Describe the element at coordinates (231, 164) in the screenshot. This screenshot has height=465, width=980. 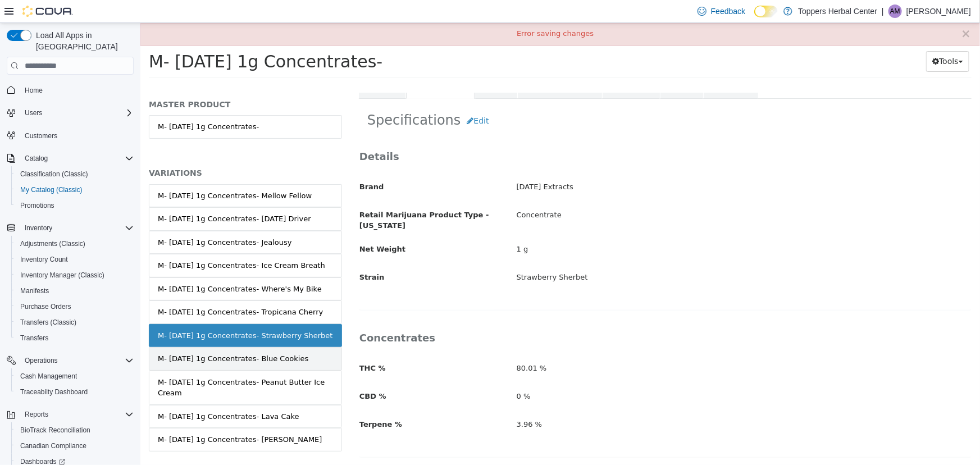
I see `span: Brand` at that location.